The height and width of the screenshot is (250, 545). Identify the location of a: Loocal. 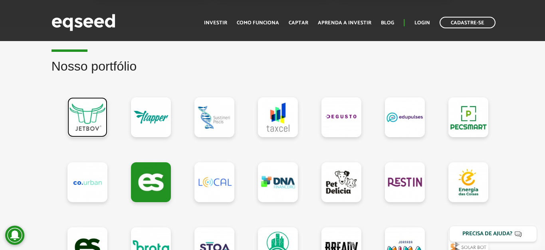
(214, 183).